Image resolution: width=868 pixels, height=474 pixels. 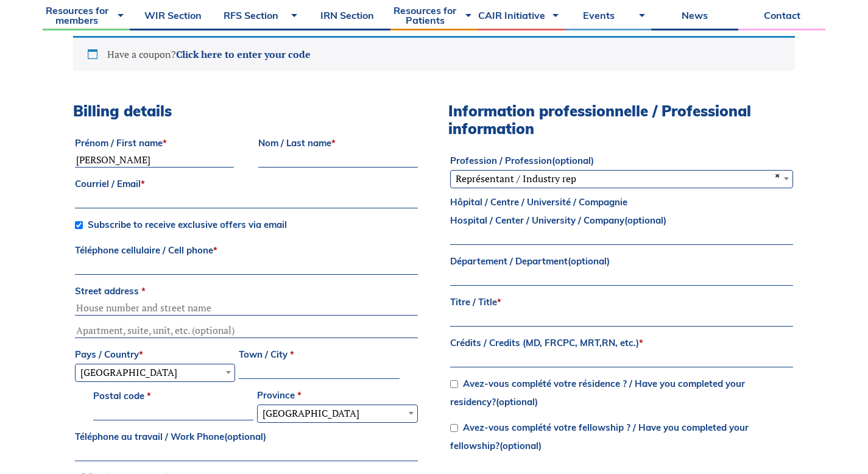 I want to click on label: Titre / Title, so click(x=622, y=302).